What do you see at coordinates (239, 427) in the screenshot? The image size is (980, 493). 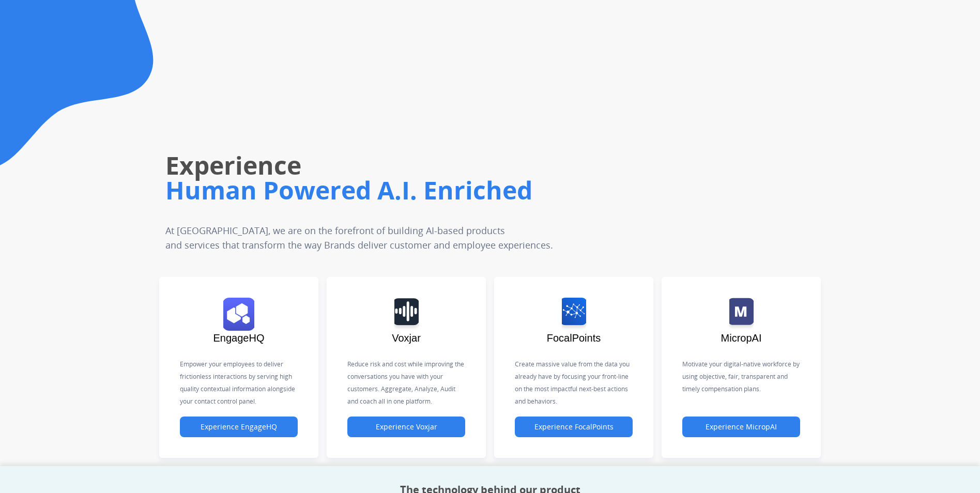 I see `a: Experience EngageHQ` at bounding box center [239, 427].